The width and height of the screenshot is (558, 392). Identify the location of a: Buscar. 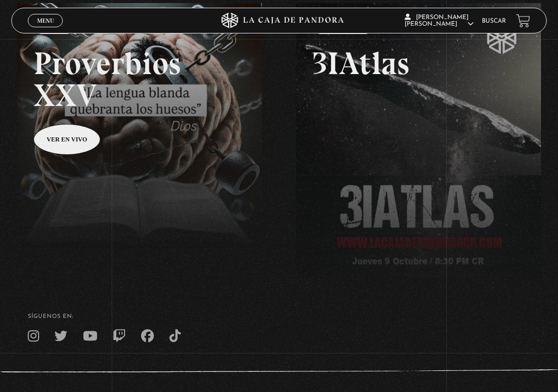
(493, 21).